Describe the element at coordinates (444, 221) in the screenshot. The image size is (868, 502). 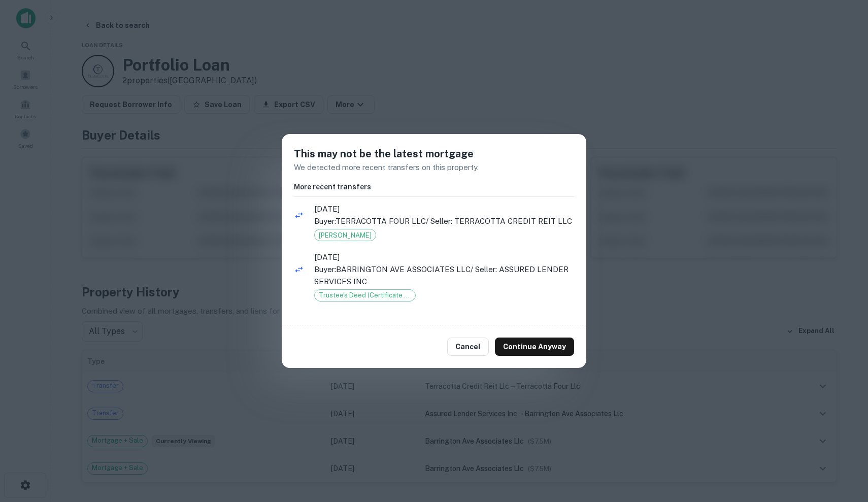
I see `p: Buyer: TERRACOTTA FOUR LLC / Seller: TERRACOTTA CREDIT REIT LLC` at that location.